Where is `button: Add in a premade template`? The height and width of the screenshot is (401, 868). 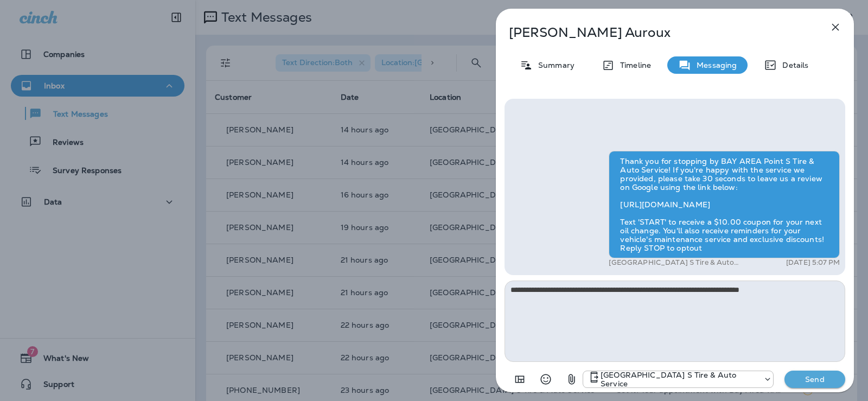 button: Add in a premade template is located at coordinates (520, 379).